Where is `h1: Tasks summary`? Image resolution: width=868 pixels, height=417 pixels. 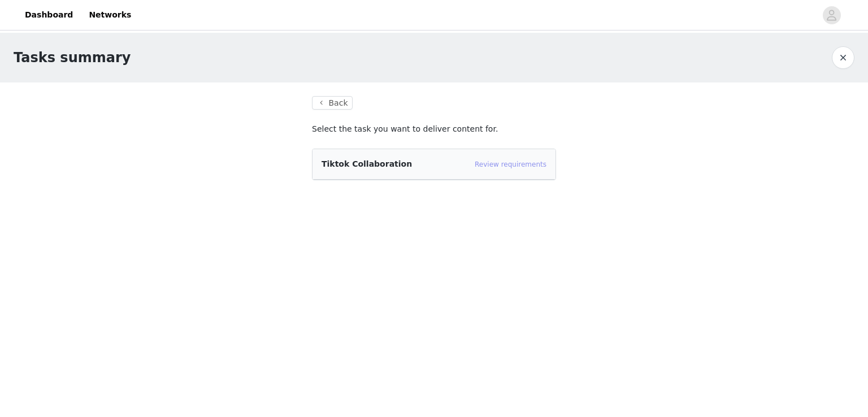
h1: Tasks summary is located at coordinates (72, 58).